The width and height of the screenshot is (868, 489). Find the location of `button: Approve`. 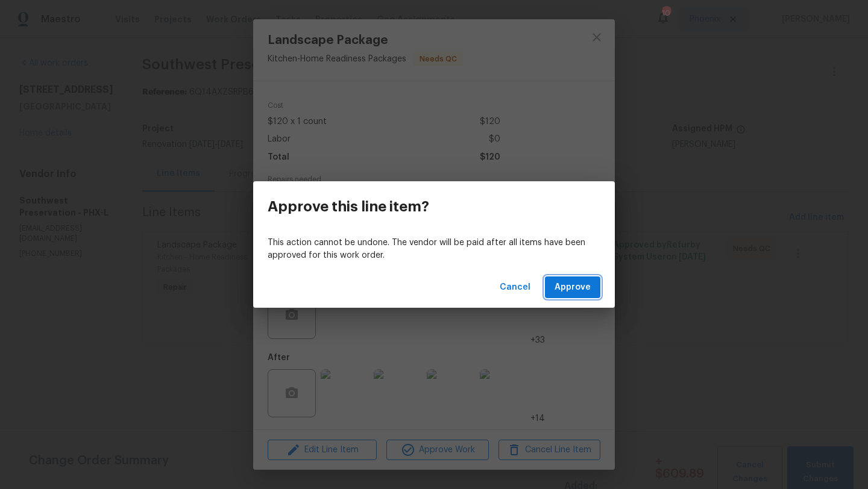

button: Approve is located at coordinates (572, 287).